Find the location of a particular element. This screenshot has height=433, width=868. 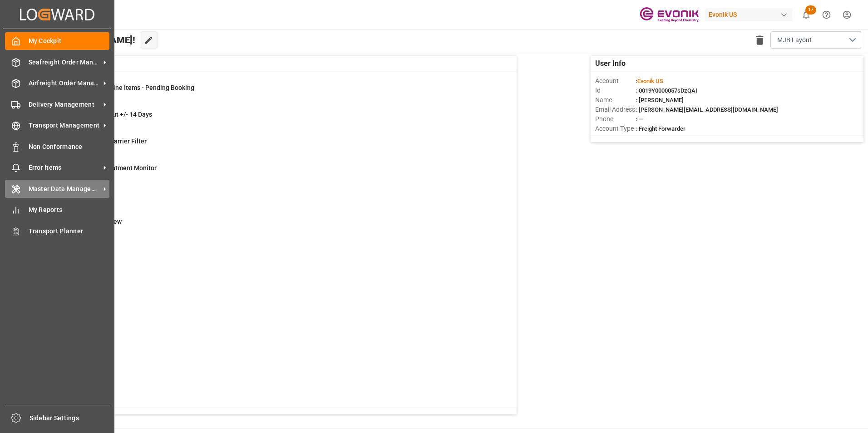

span: Id is located at coordinates (616, 91).